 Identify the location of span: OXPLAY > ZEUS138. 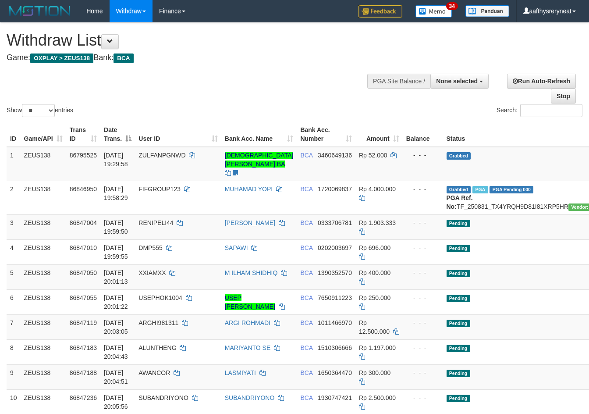
(62, 58).